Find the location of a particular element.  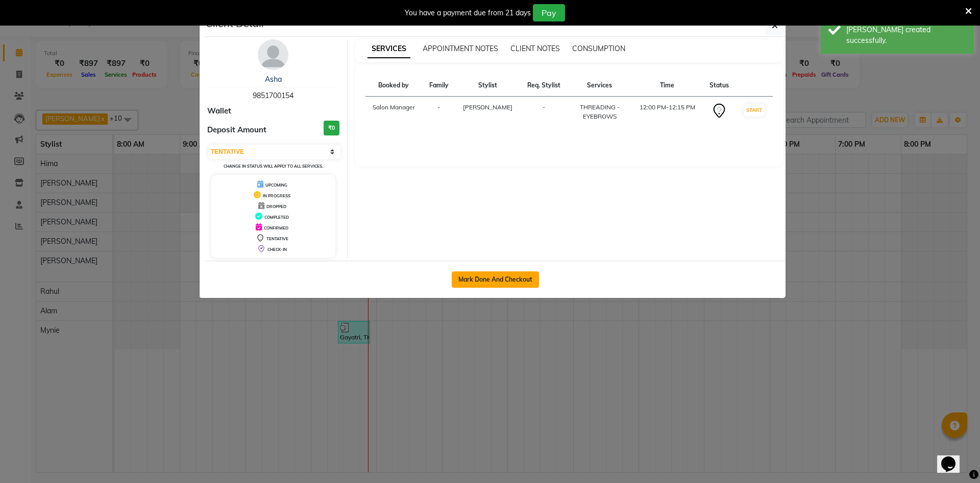

th: Services is located at coordinates (600, 85).